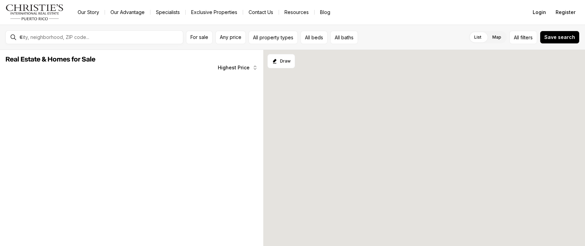 The width and height of the screenshot is (585, 246). I want to click on button: Allfilters, so click(523, 37).